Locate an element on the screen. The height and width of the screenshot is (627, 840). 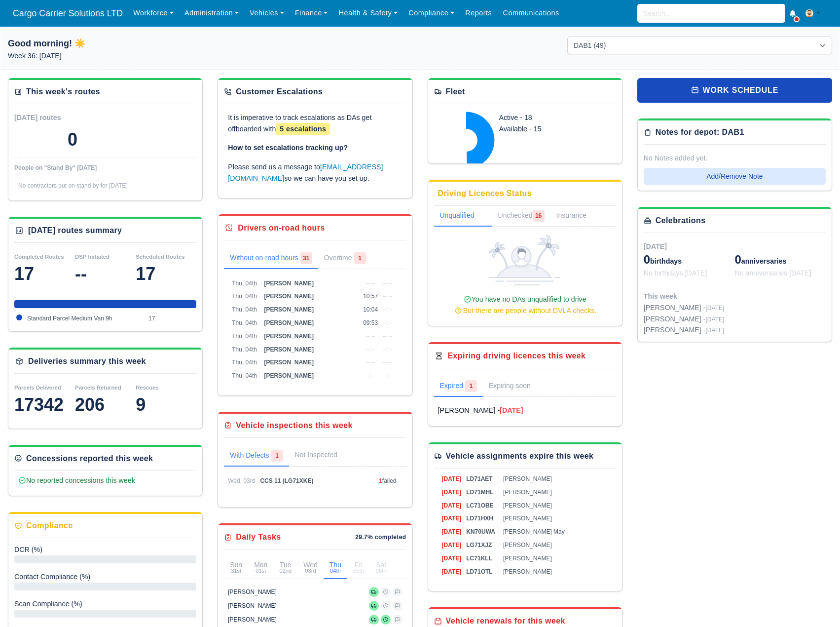
a: Reports is located at coordinates (478, 13).